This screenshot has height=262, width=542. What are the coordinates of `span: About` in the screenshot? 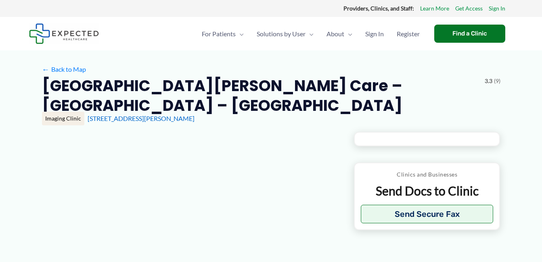 It's located at (335, 34).